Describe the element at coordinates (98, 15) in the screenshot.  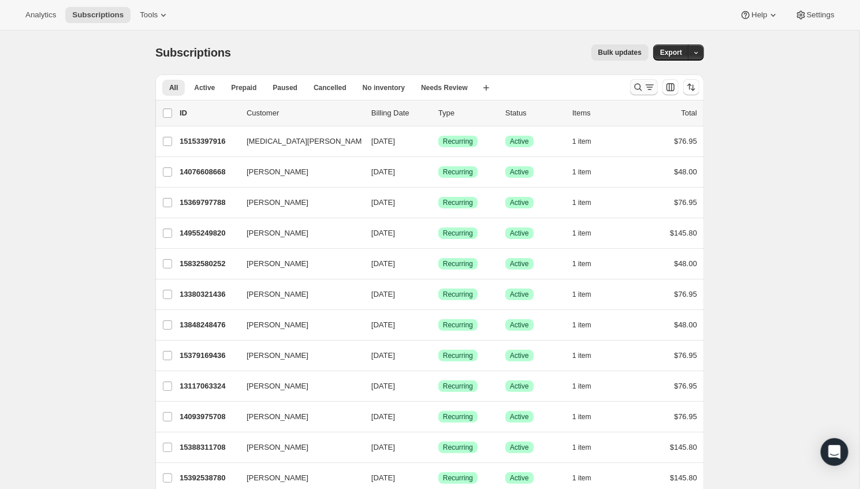
I see `button: Subscriptions` at that location.